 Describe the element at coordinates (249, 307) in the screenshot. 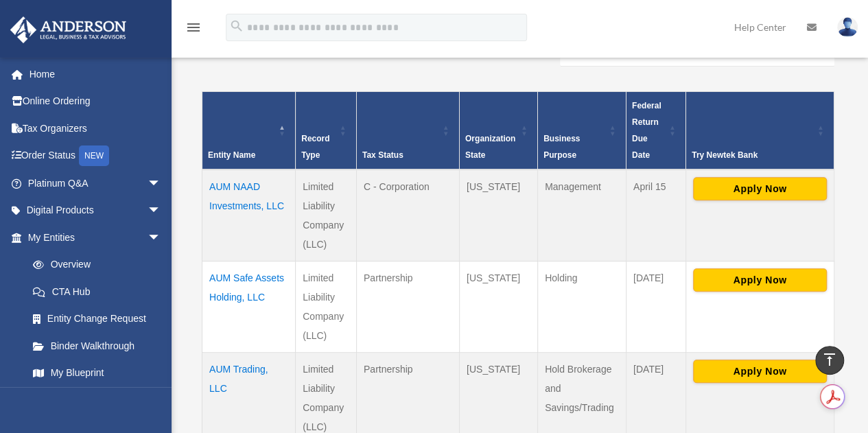

I see `td: AUM Safe Assets Holding, LLC` at that location.